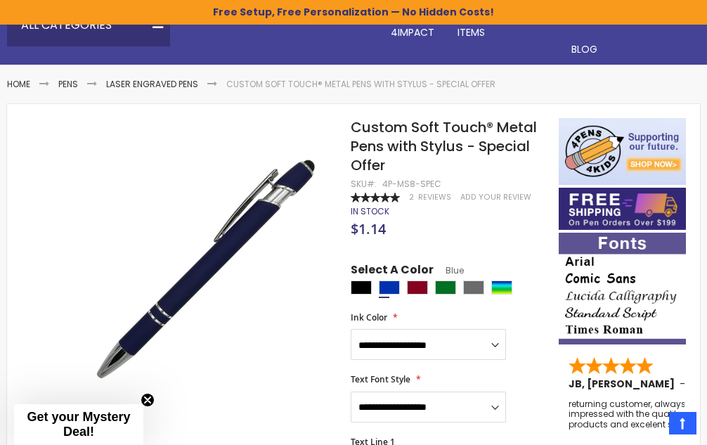 Image resolution: width=707 pixels, height=445 pixels. I want to click on a: Laser Engraved Pens, so click(152, 84).